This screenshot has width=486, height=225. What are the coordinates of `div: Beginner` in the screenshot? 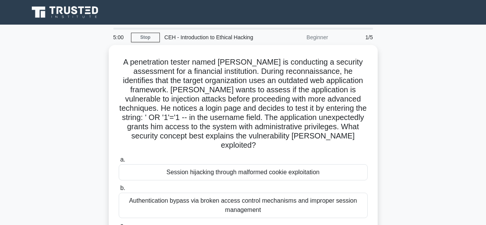 It's located at (299, 37).